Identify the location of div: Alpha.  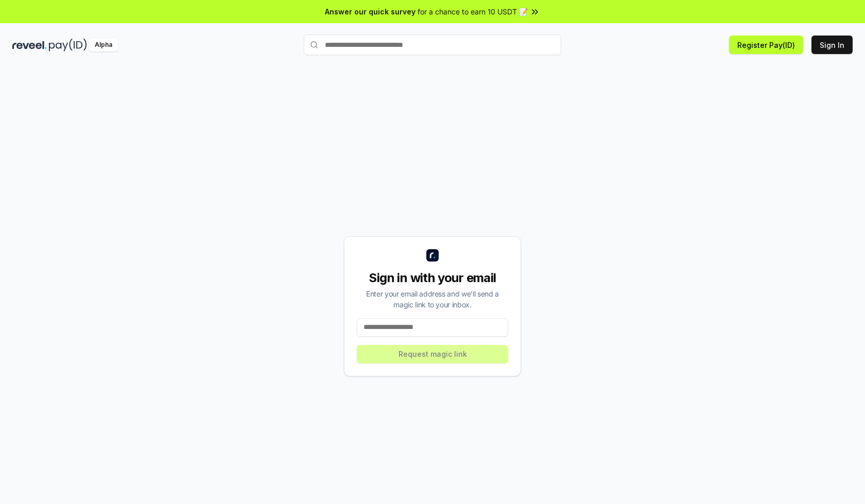
(104, 45).